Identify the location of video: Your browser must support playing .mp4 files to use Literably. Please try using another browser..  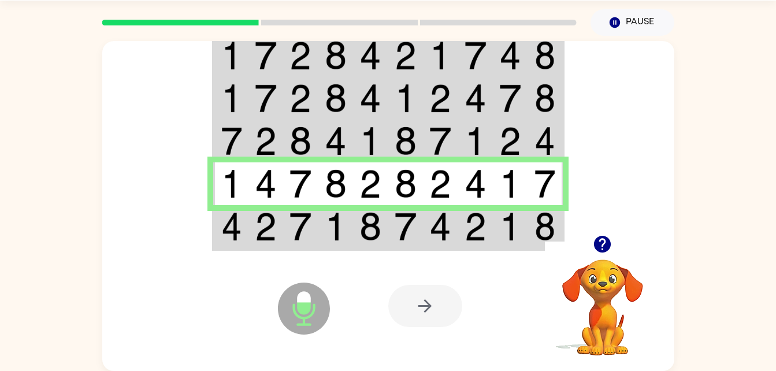
(602, 299).